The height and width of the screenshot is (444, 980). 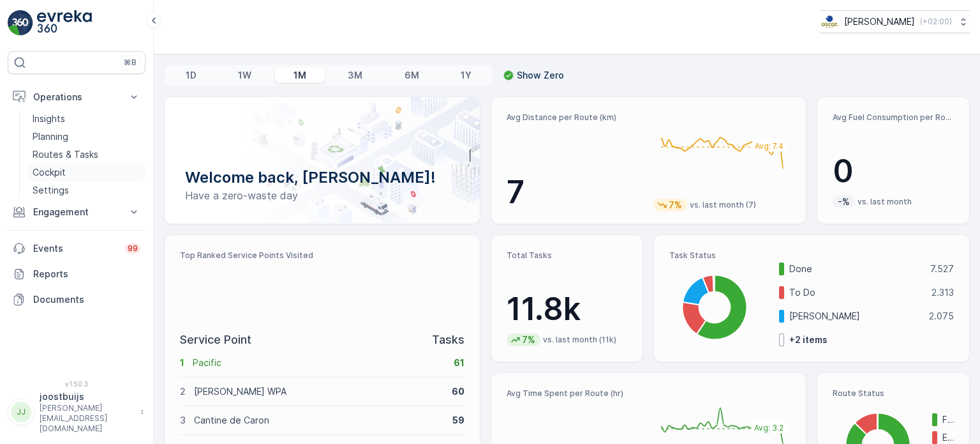 What do you see at coordinates (182, 420) in the screenshot?
I see `p: 3` at bounding box center [182, 420].